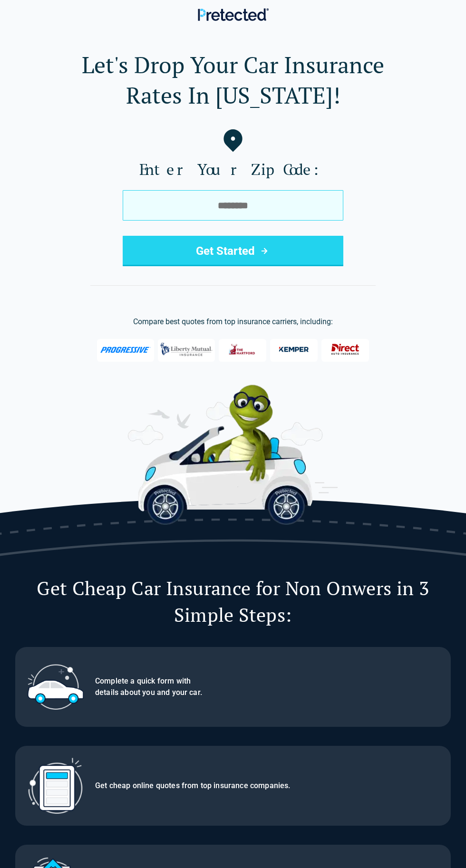 The width and height of the screenshot is (466, 868). What do you see at coordinates (233, 454) in the screenshot?
I see `img: Perry the Turtle with car` at bounding box center [233, 454].